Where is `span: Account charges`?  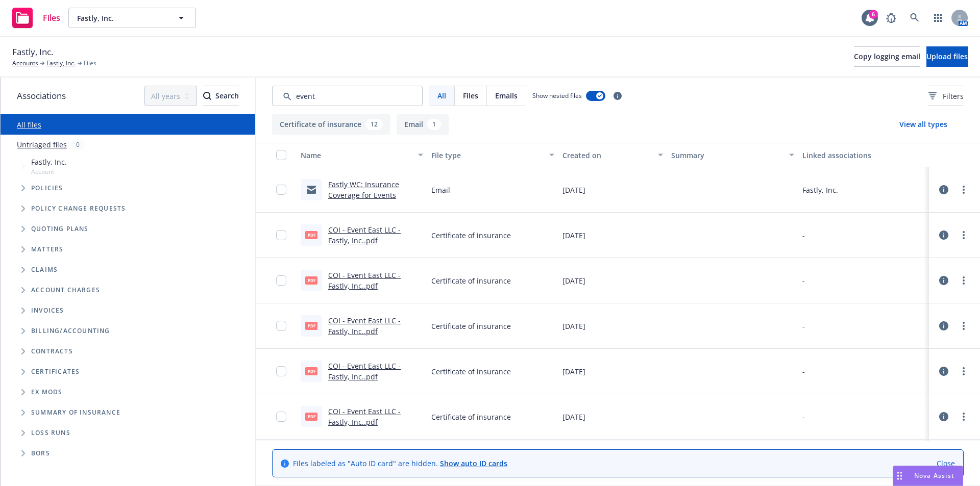 span: Account charges is located at coordinates (65, 290).